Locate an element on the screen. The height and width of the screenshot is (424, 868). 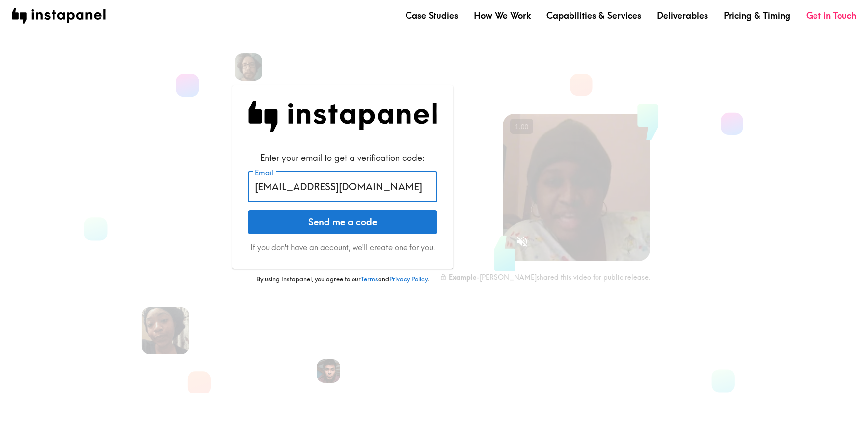
p: If you don't have an account, we'll create one for you. is located at coordinates (342, 247).